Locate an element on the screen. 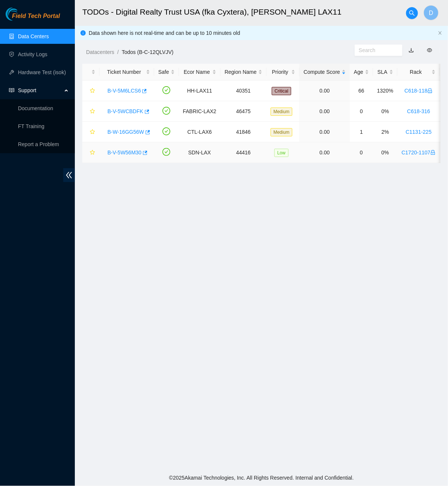 This screenshot has height=486, width=448. td: 66 is located at coordinates (362, 91).